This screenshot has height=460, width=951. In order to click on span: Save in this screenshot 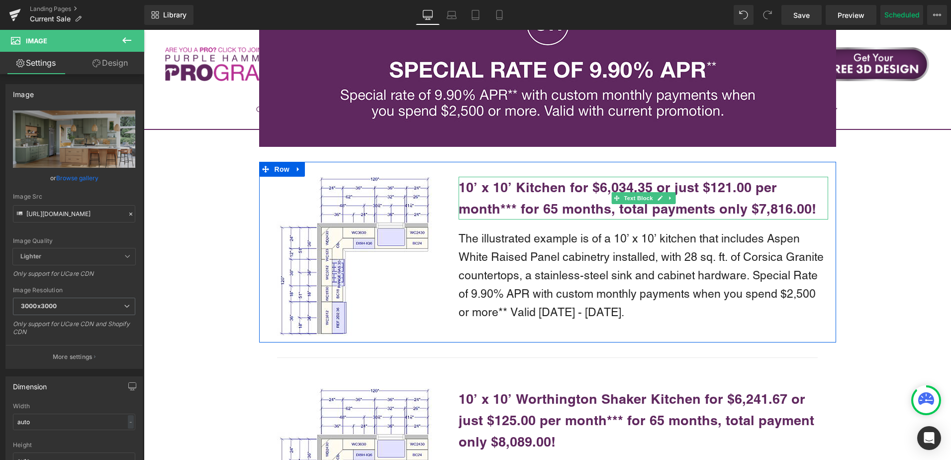, I will do `click(801, 15)`.